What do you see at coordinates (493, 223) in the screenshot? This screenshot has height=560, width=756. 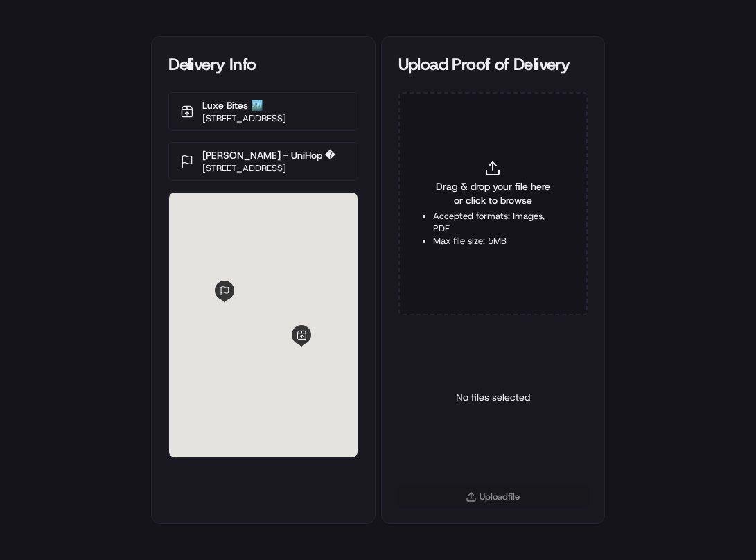 I see `li: Accepted formats: Images, PDF` at bounding box center [493, 223].